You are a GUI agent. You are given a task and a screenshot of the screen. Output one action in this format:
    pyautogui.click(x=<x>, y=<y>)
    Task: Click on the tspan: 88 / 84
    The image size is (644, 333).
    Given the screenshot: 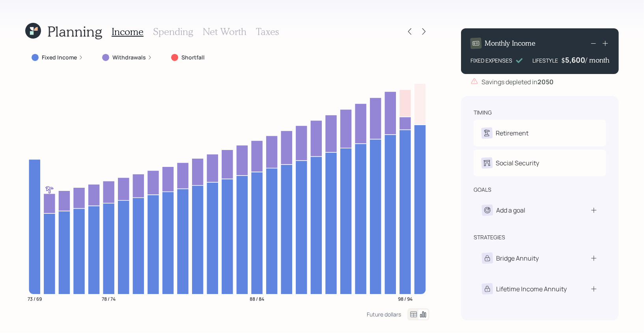 What is the action you would take?
    pyautogui.click(x=257, y=299)
    